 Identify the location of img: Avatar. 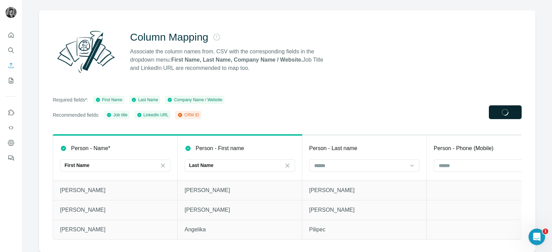
(11, 12).